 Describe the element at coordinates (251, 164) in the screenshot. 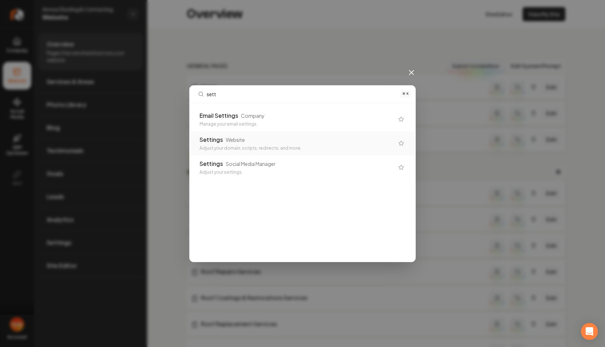

I see `div: Social Media Manager` at that location.